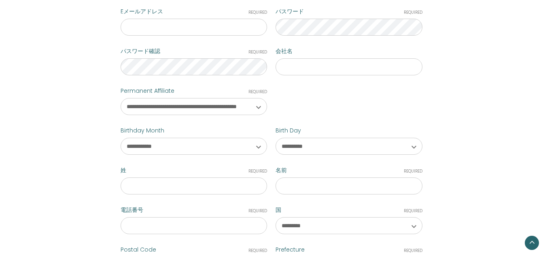  Describe the element at coordinates (349, 249) in the screenshot. I see `label: Prefecture` at that location.